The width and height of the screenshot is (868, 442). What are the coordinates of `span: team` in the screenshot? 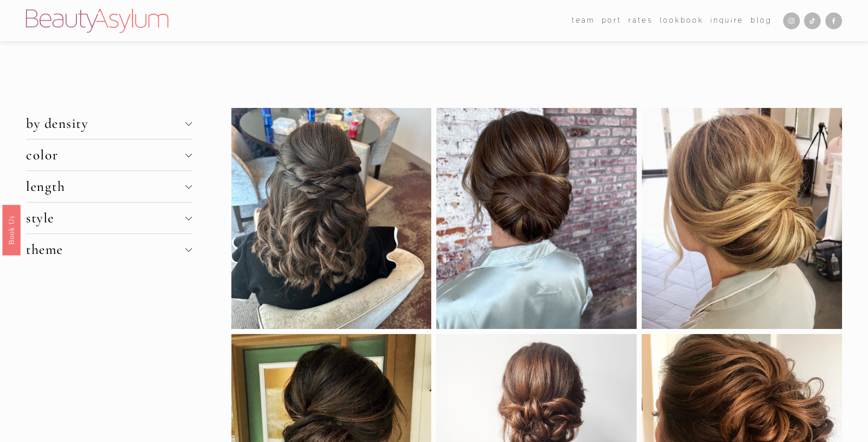 It's located at (583, 20).